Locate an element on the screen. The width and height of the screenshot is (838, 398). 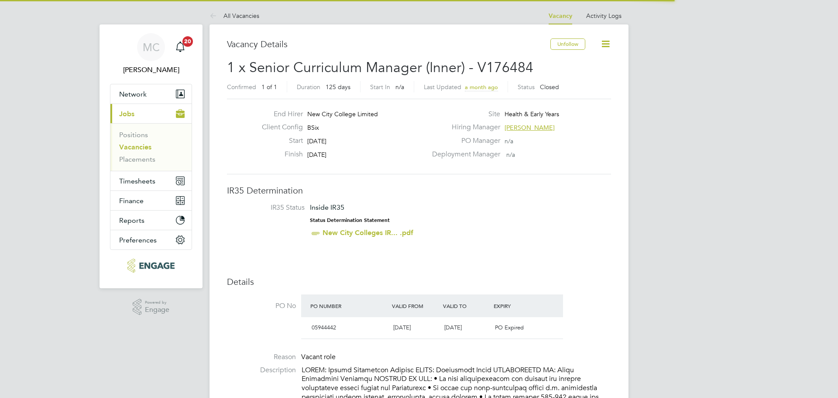
span: MC is located at coordinates (151, 47).